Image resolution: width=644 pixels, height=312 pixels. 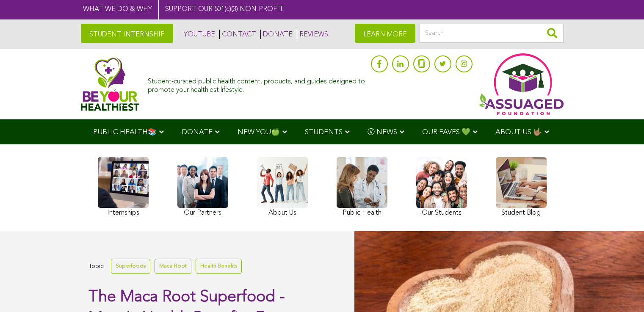 What do you see at coordinates (238, 34) in the screenshot?
I see `a: CONTACT` at bounding box center [238, 34].